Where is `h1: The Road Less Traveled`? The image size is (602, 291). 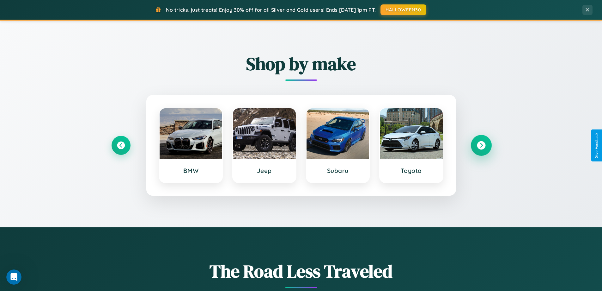
h1: The Road Less Traveled is located at coordinates (301, 271).